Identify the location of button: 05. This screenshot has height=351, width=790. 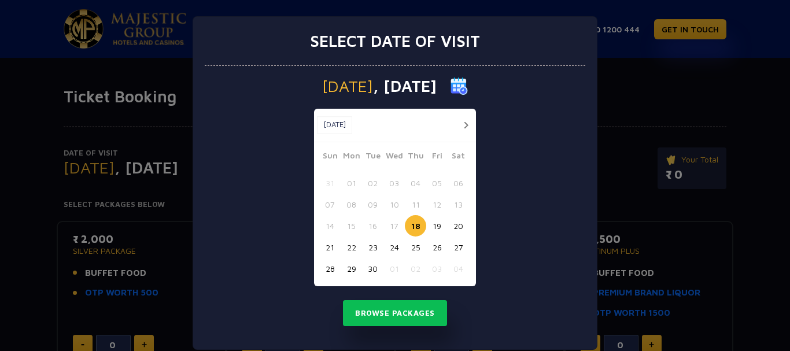
(436, 183).